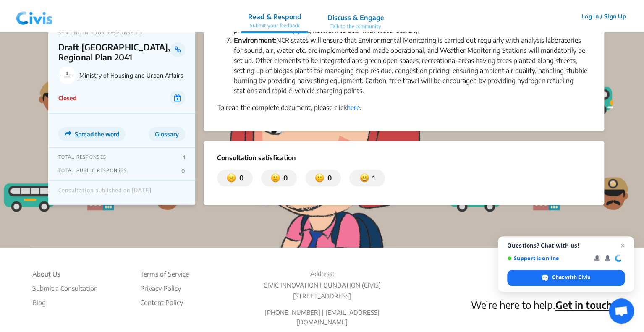 The height and width of the screenshot is (332, 644). Describe the element at coordinates (622, 311) in the screenshot. I see `div: Open chat` at that location.